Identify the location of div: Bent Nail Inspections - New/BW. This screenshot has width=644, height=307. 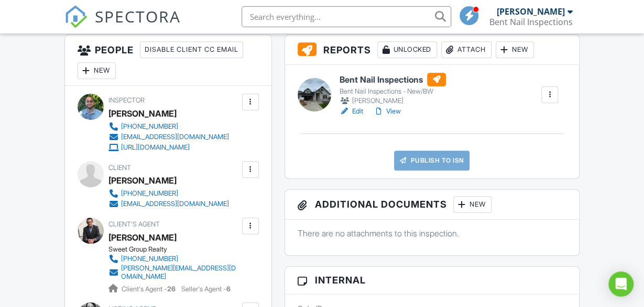
(392, 92).